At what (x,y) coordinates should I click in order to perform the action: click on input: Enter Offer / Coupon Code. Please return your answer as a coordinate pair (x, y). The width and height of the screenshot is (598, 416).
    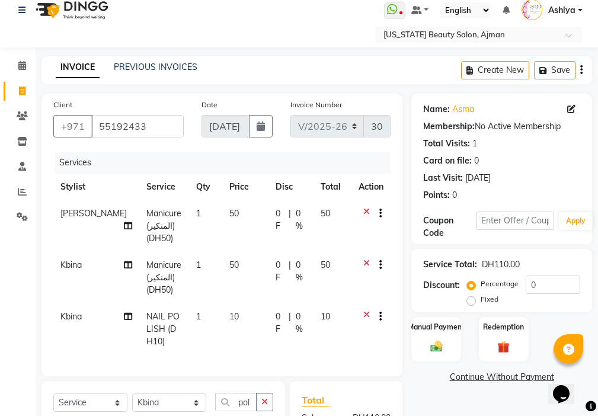
    Looking at the image, I should click on (515, 221).